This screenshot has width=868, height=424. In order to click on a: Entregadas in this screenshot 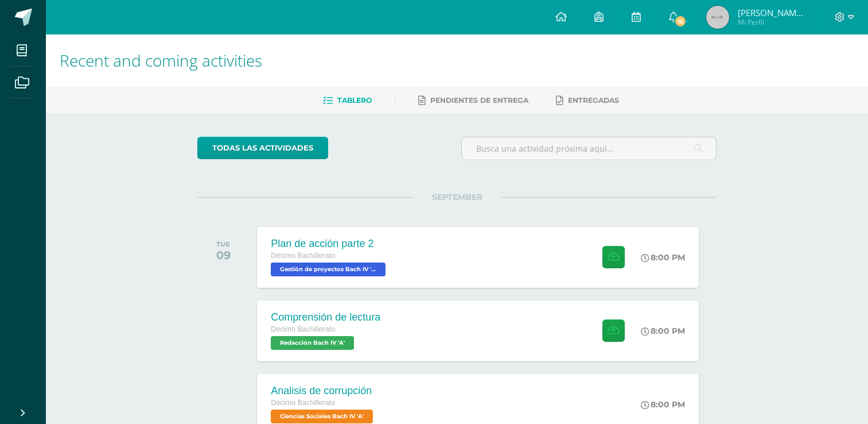, I will do `click(587, 100)`.